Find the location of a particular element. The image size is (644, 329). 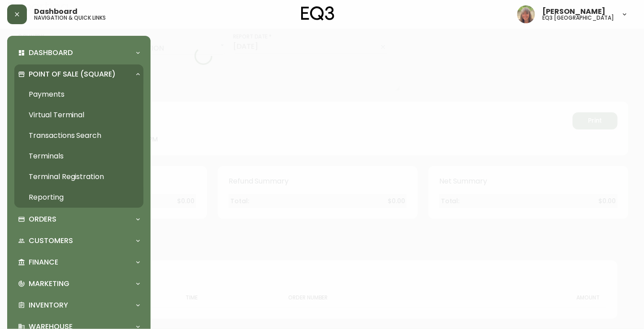

a: Terminal Registration is located at coordinates (79, 177).